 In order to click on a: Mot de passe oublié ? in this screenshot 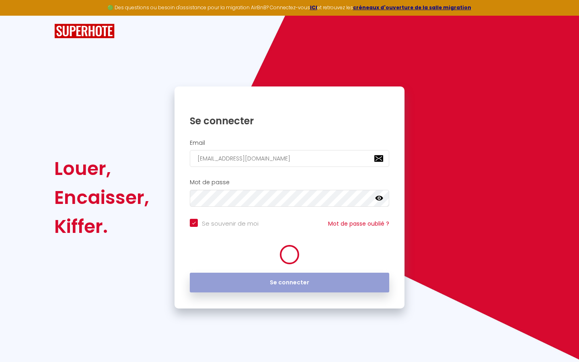, I will do `click(358, 223)`.